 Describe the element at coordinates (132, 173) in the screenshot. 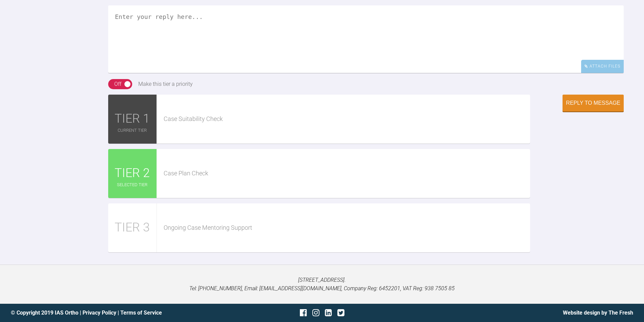

I see `span: TIER 2` at that location.